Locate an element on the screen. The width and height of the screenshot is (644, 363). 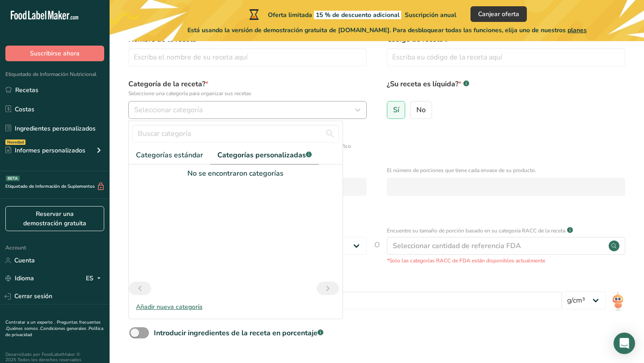
span: Sí is located at coordinates (396, 110).